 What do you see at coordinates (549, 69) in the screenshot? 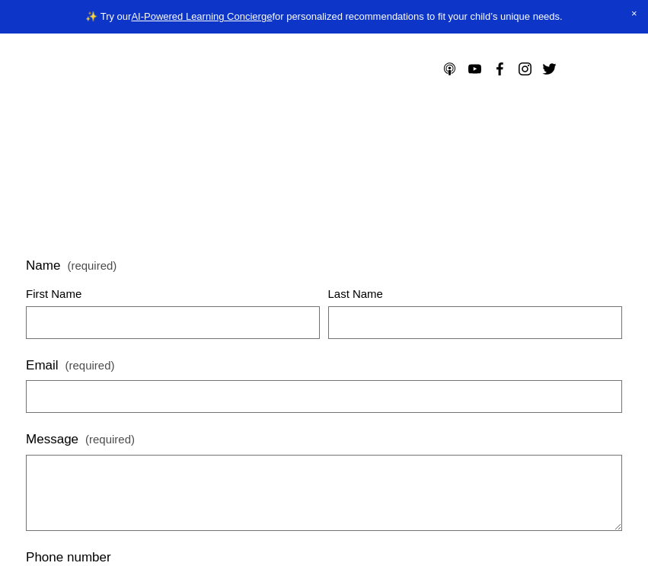
I see `a: Twitter` at bounding box center [549, 69].